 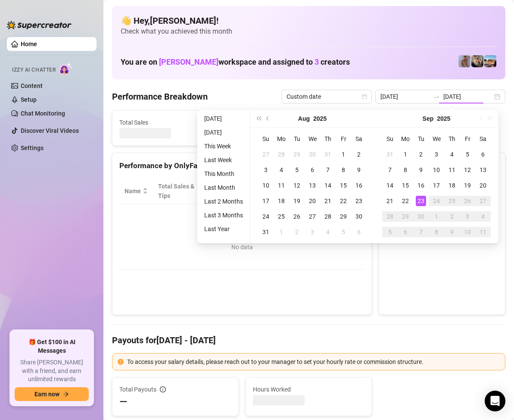 I want to click on th: Sales / Hour, so click(x=286, y=191).